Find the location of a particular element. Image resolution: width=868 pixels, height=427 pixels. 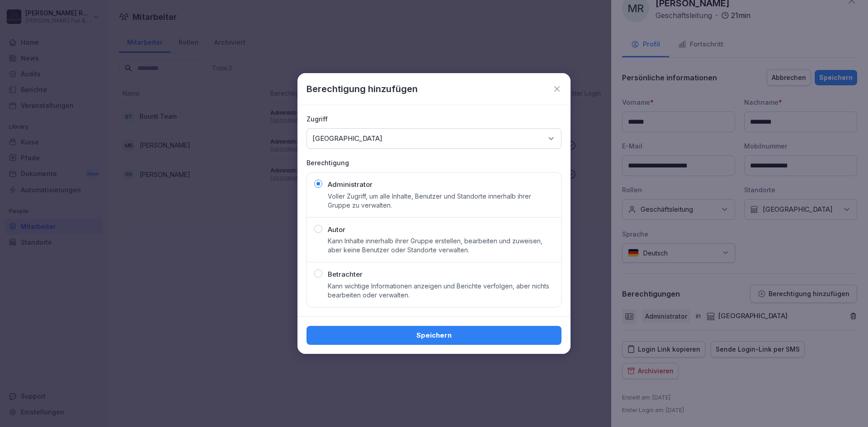

div: Speichern is located at coordinates (434, 336).